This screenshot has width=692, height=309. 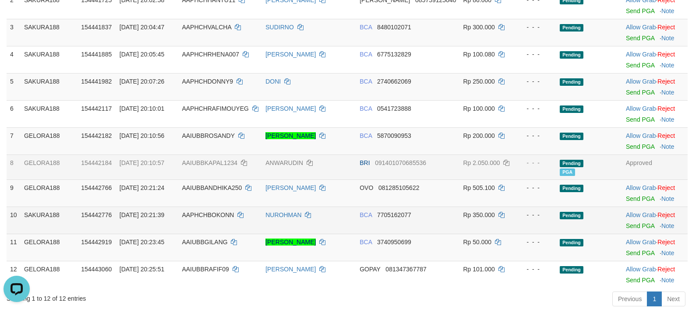 What do you see at coordinates (630, 299) in the screenshot?
I see `a: Previous` at bounding box center [630, 299].